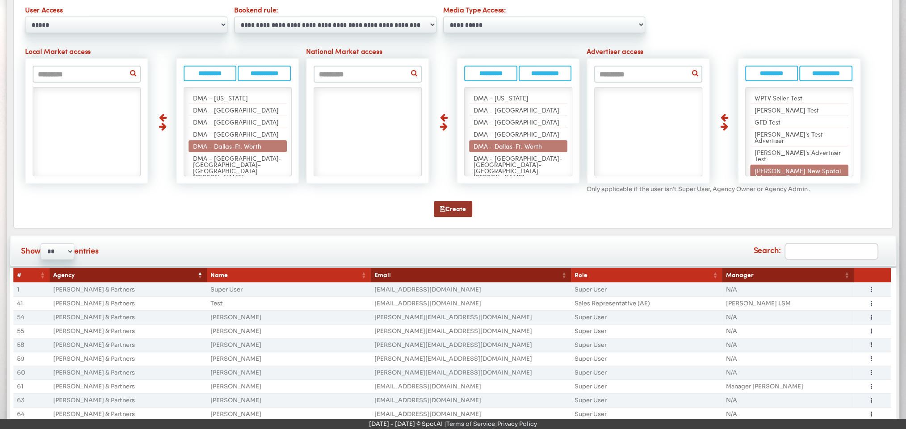 This screenshot has height=429, width=906. What do you see at coordinates (31, 345) in the screenshot?
I see `td: 58` at bounding box center [31, 345].